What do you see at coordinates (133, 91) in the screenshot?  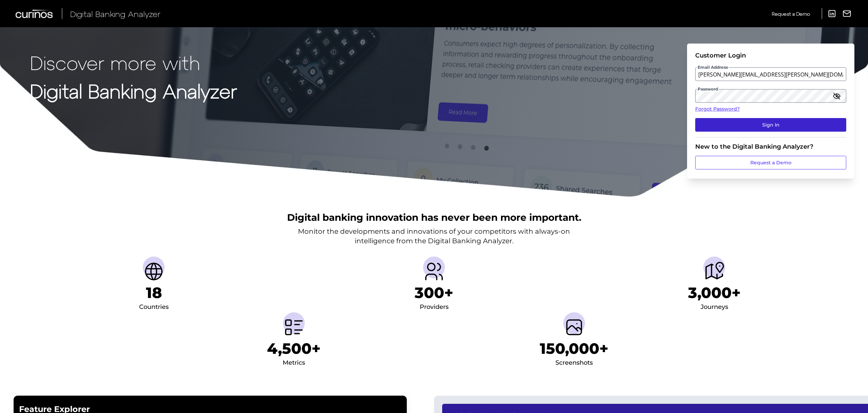 I see `strong: Digital Banking Analyzer` at bounding box center [133, 91].